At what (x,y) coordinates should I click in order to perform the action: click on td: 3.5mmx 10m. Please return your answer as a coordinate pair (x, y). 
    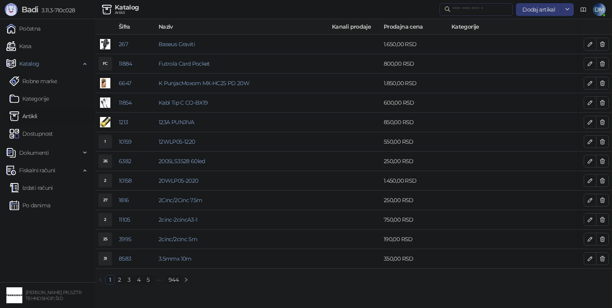
    Looking at the image, I should click on (242, 259).